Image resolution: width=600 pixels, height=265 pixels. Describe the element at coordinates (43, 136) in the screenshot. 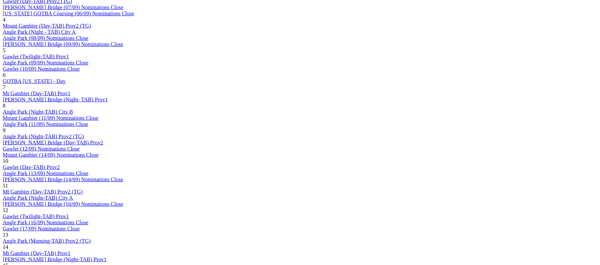

I see `a: Angle Park (Night-TAB) Prov2 (TG)` at that location.